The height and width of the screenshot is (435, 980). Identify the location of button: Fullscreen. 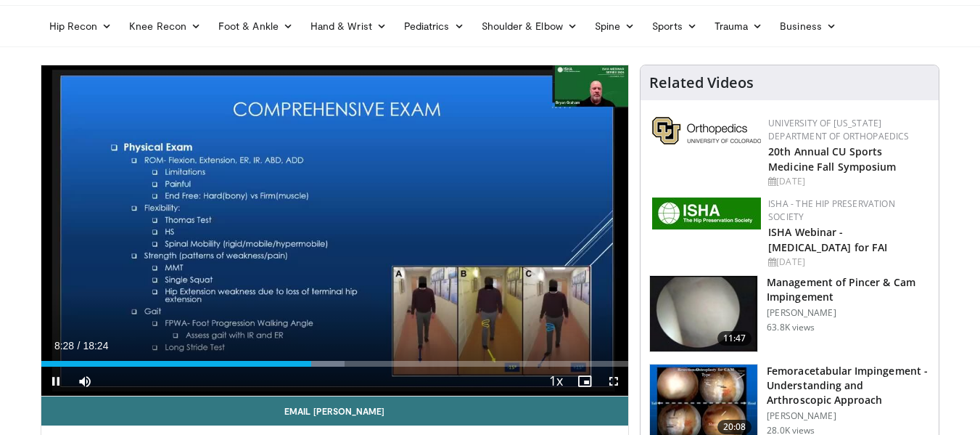
(613, 381).